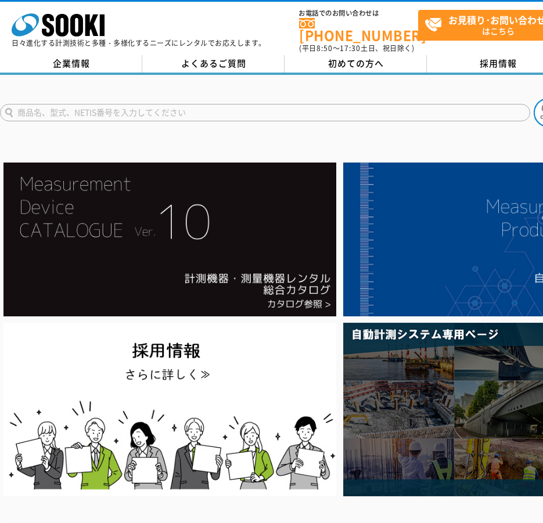 Image resolution: width=543 pixels, height=523 pixels. I want to click on a: 初めての方へ, so click(355, 64).